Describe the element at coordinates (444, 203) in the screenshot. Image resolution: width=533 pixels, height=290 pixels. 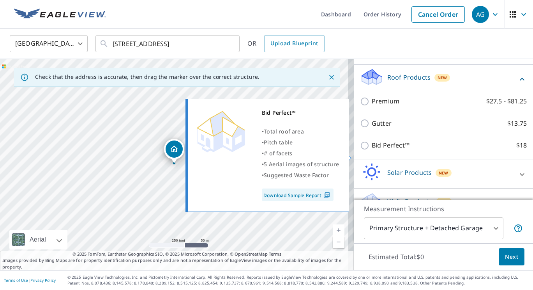
I see `div: Walls ProductsNew` at that location.